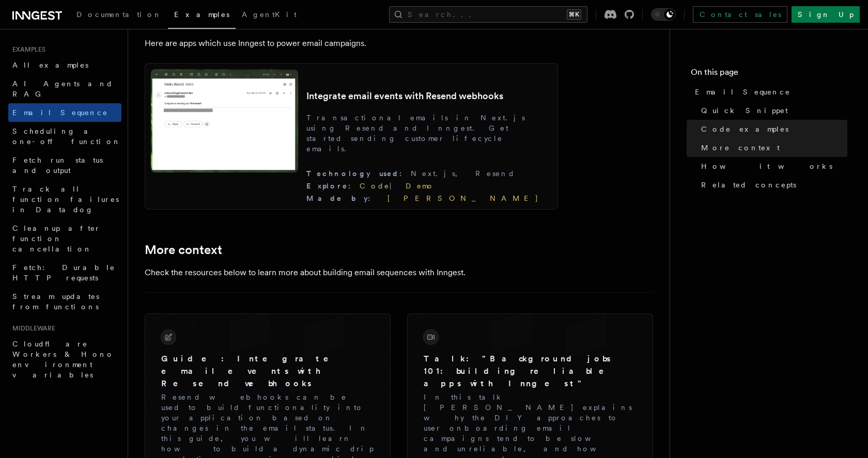  What do you see at coordinates (772, 185) in the screenshot?
I see `a: Related concepts` at bounding box center [772, 185].